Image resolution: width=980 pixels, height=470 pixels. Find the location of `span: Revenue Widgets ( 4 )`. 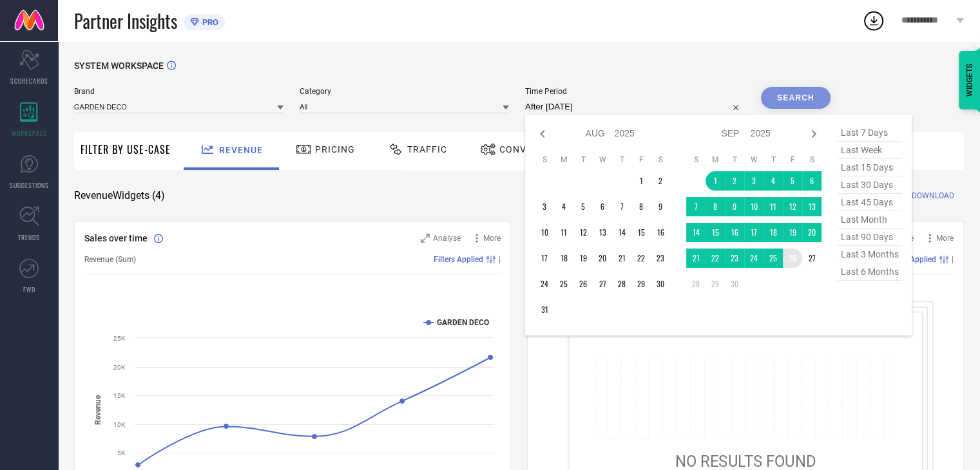

span: Revenue Widgets ( 4 ) is located at coordinates (119, 196).